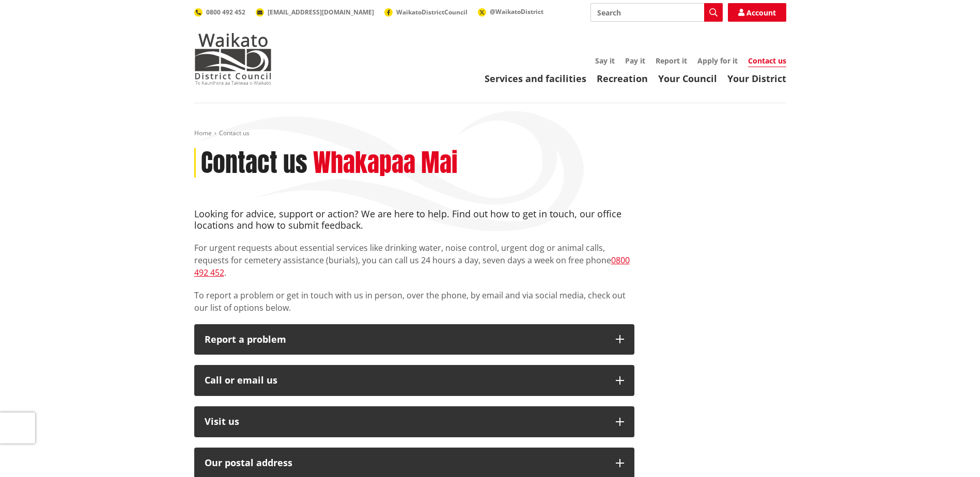  Describe the element at coordinates (656, 12) in the screenshot. I see `input: Search input` at that location.